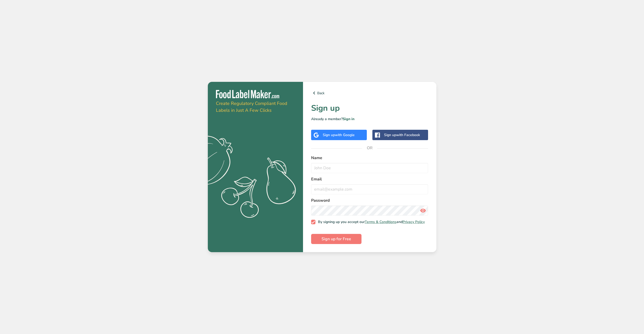  I want to click on button: Sign up for Free, so click(337, 239).